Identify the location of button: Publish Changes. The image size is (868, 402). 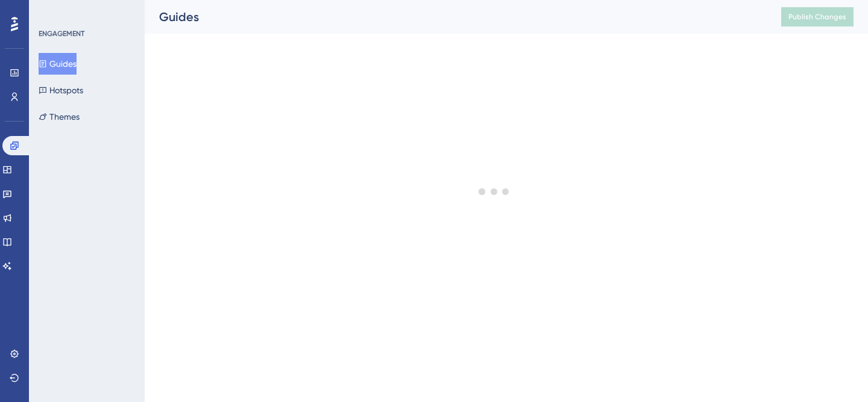
(817, 17).